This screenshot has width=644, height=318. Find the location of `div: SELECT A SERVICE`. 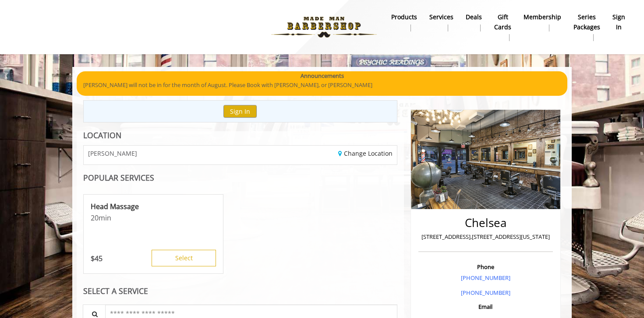

div: SELECT A SERVICE is located at coordinates (240, 291).